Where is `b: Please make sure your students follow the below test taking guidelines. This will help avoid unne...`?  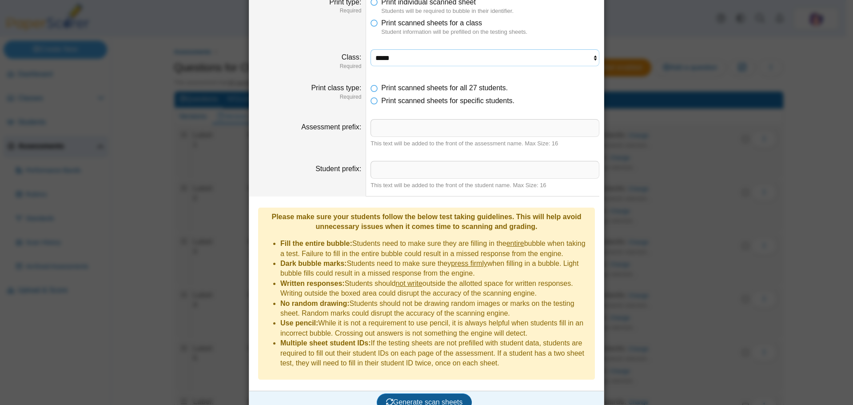 b: Please make sure your students follow the below test taking guidelines. This will help avoid unne... is located at coordinates (426, 221).